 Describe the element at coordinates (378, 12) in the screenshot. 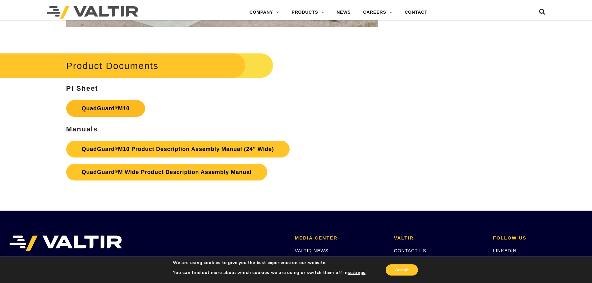

I see `a: CAREERS` at that location.